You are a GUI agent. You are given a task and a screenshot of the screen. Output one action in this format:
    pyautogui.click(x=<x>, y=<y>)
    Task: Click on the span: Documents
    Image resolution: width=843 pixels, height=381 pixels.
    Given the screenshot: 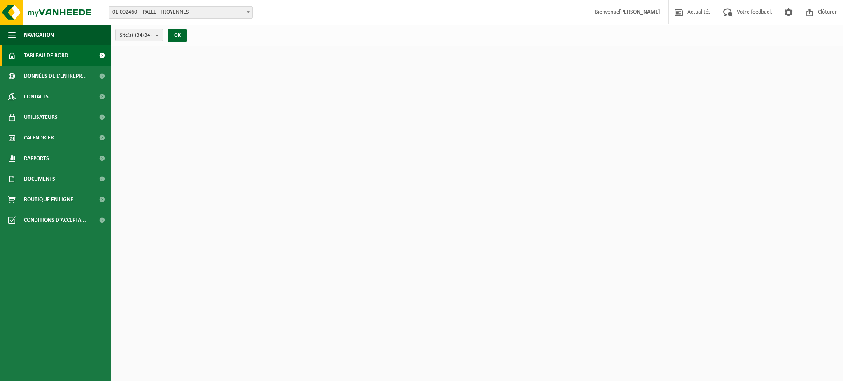 What is the action you would take?
    pyautogui.click(x=40, y=179)
    